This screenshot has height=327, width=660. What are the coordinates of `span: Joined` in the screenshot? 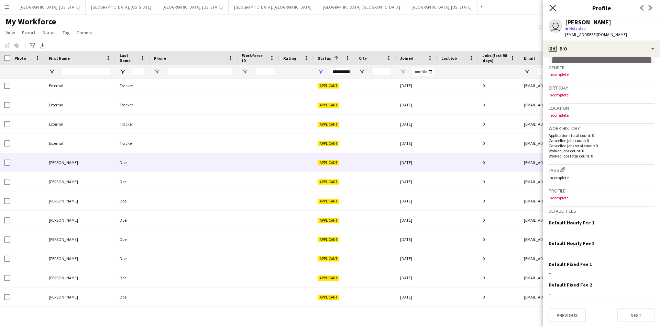 It's located at (407, 58).